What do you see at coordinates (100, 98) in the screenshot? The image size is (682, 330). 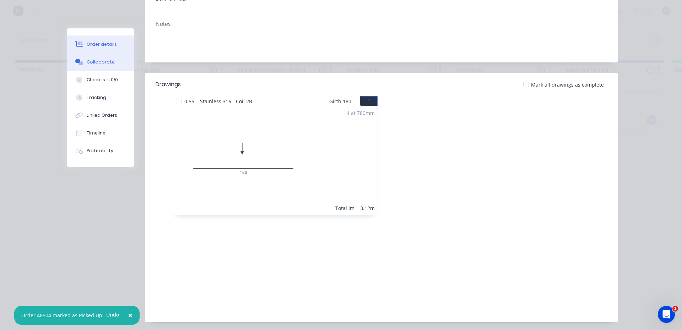 I see `button: Tracking` at bounding box center [100, 98].